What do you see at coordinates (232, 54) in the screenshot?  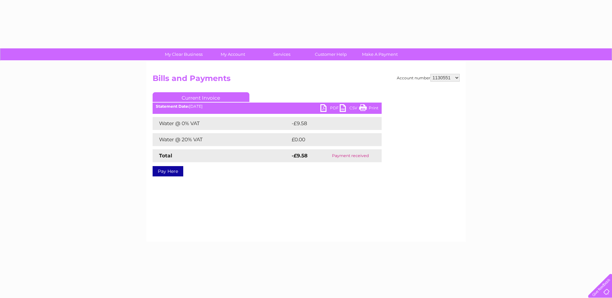 I see `a: My Account` at bounding box center [232, 54].